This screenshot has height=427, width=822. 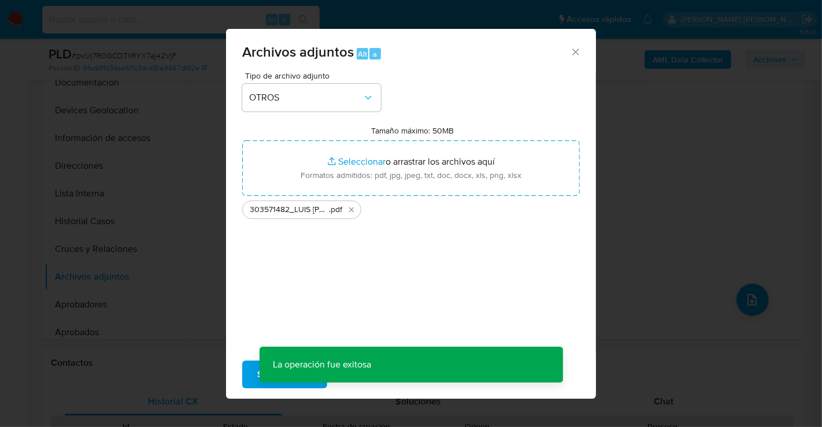 I want to click on span: Cancelar, so click(x=365, y=374).